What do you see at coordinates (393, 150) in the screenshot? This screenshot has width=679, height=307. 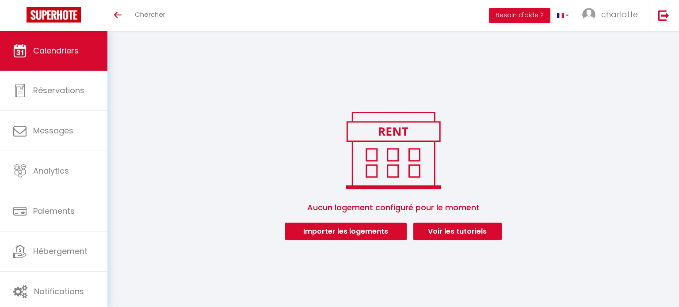 I see `img: rent.png` at bounding box center [393, 150].